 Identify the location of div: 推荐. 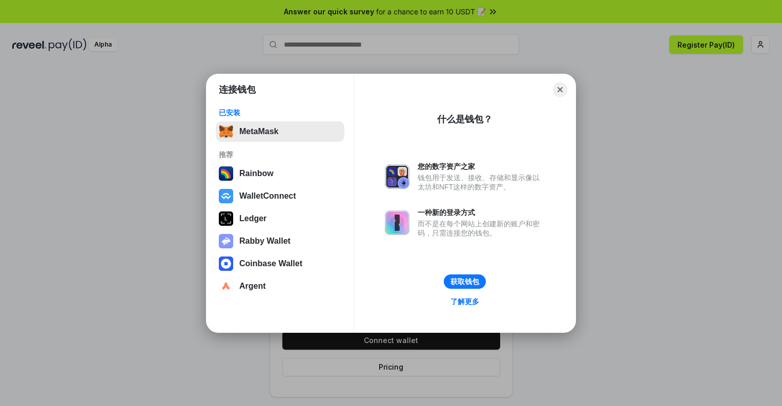
(280, 155).